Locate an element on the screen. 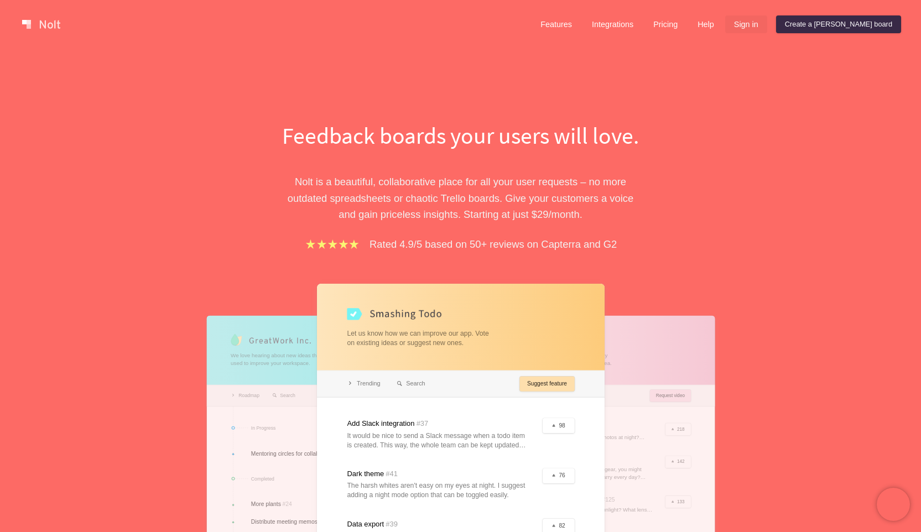 This screenshot has height=532, width=921. p: Nolt is a beautiful, collaborative place for all your user requests – no more outdated spreadshee... is located at coordinates (461, 198).